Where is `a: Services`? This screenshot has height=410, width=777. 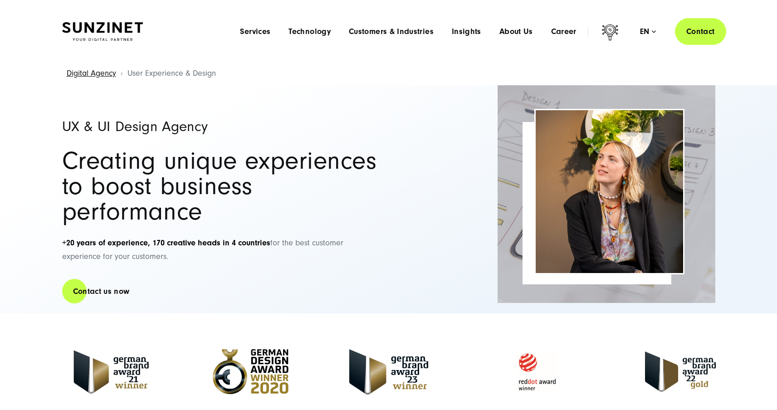
a: Services is located at coordinates (255, 32).